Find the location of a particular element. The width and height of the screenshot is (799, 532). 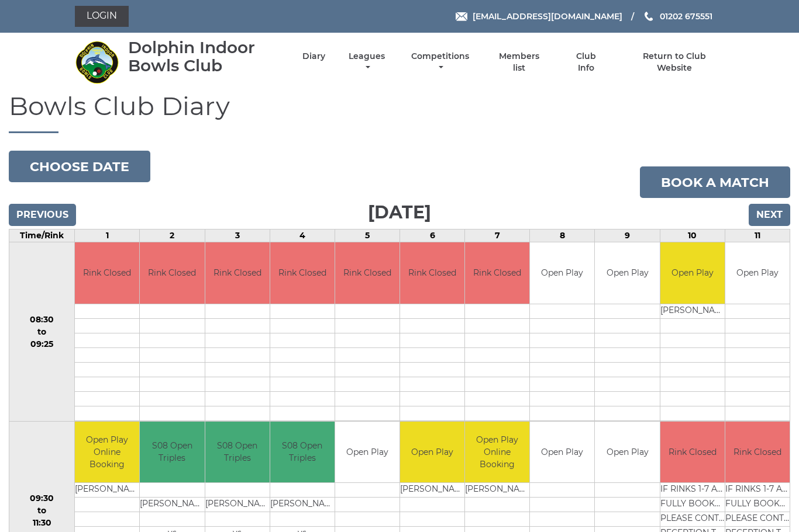

td: 8 is located at coordinates (562, 236).